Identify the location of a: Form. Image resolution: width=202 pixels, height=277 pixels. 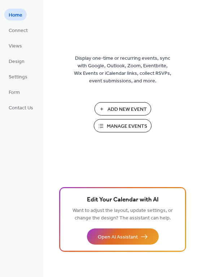
(14, 92).